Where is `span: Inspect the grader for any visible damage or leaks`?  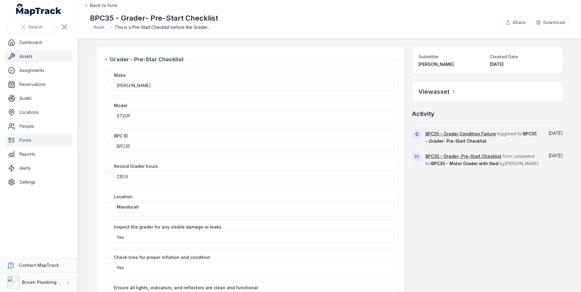 span: Inspect the grader for any visible damage or leaks is located at coordinates (168, 227).